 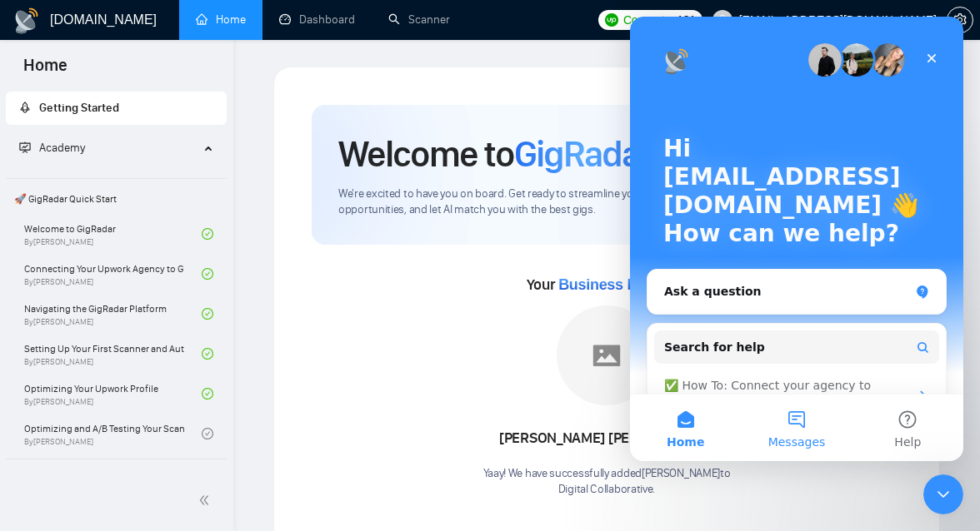 I want to click on a: searchScanner, so click(x=419, y=19).